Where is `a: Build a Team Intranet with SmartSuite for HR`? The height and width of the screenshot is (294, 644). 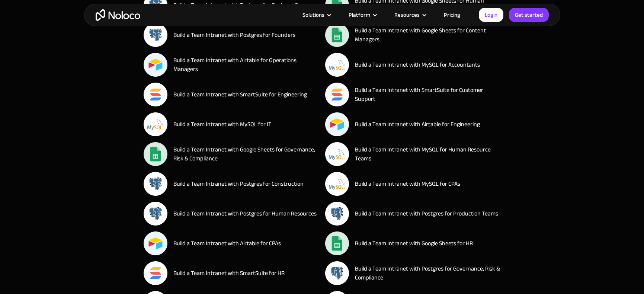 a: Build a Team Intranet with SmartSuite for HR is located at coordinates (231, 273).